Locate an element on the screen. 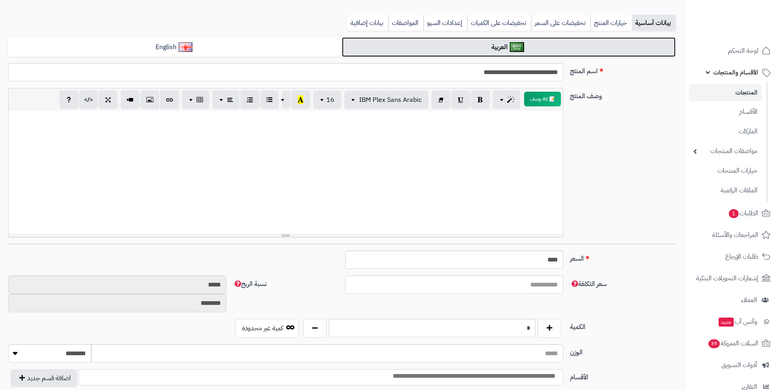 The image size is (780, 390). a: العملاء is located at coordinates (732, 300).